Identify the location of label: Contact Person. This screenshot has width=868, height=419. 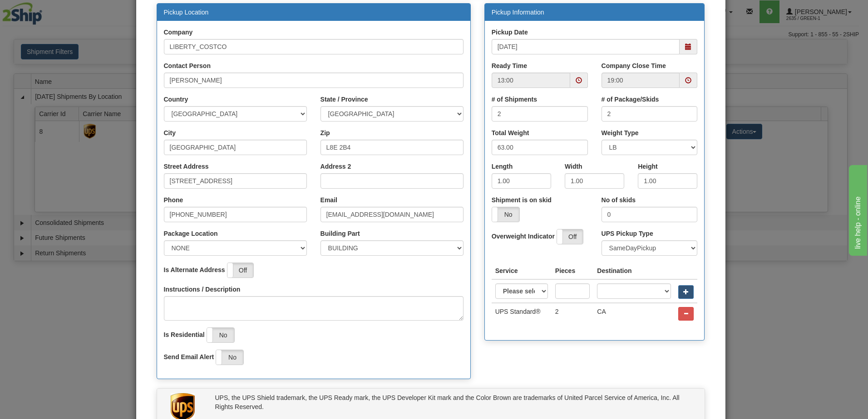
(187, 66).